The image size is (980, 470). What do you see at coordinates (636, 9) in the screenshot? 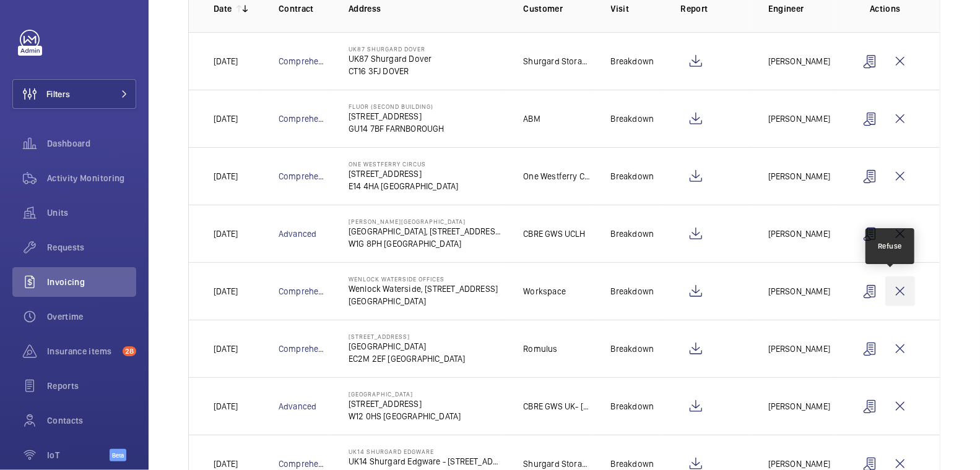
I see `p: Visit` at bounding box center [636, 9].